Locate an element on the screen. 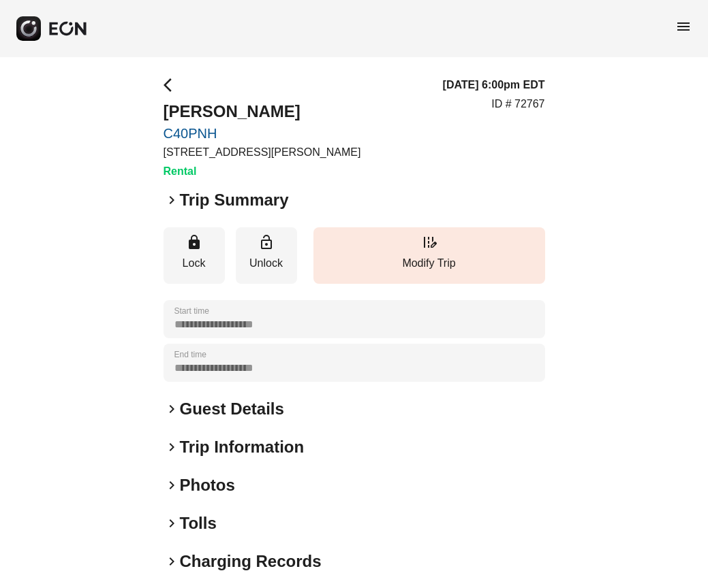 Image resolution: width=708 pixels, height=588 pixels. p: Modify Trip is located at coordinates (429, 263).